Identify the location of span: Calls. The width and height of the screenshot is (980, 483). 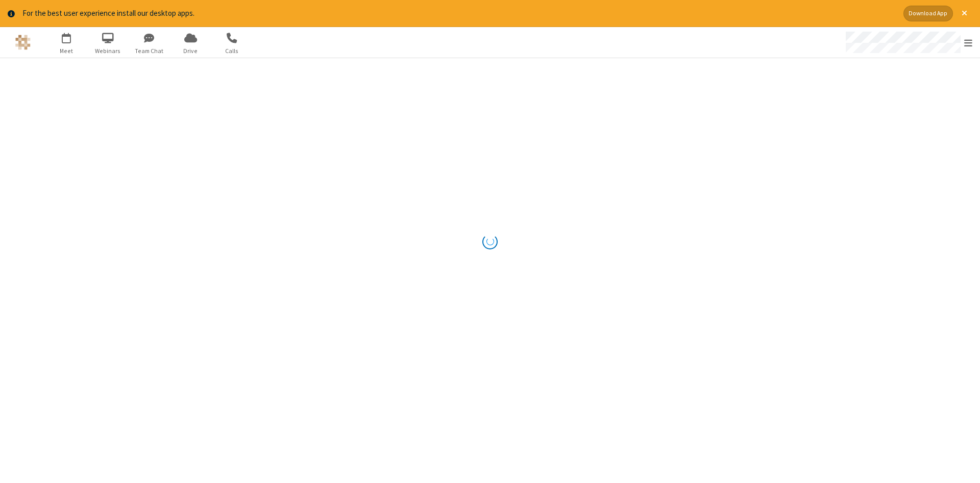
(232, 51).